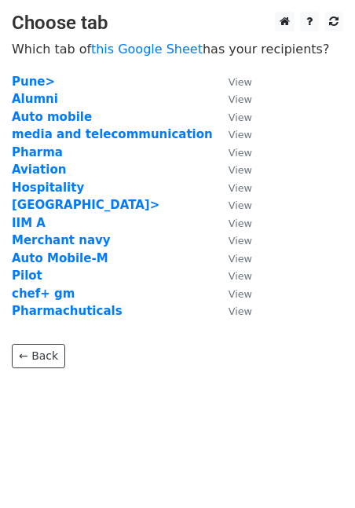  What do you see at coordinates (48, 188) in the screenshot?
I see `strong: Hospitality` at bounding box center [48, 188].